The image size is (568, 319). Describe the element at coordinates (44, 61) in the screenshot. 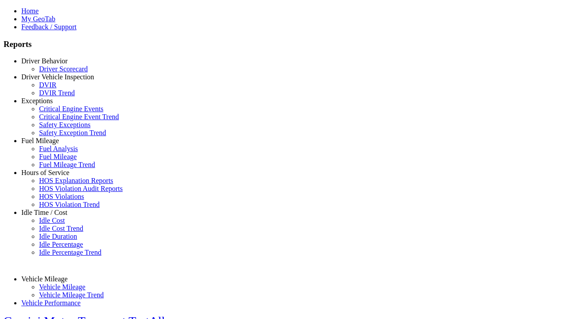

I see `a: Driver Behavior` at that location.